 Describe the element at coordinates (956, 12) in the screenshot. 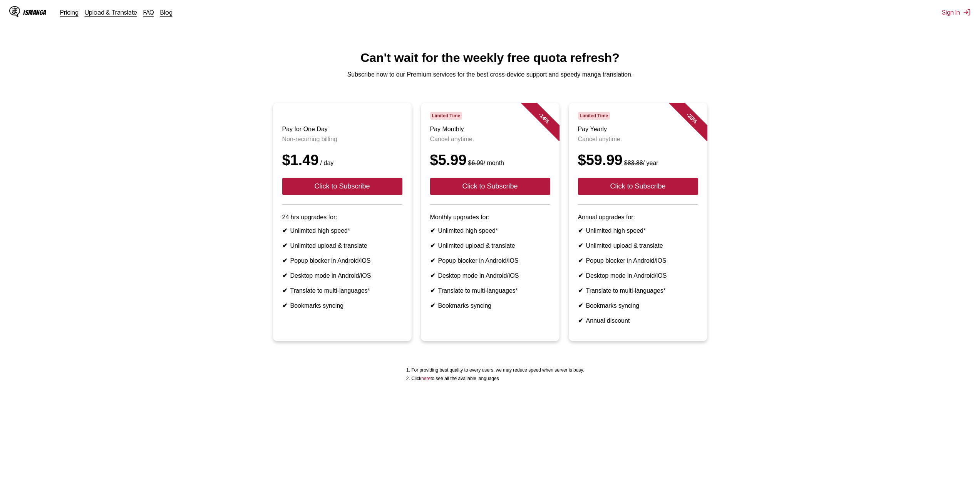

I see `button: Sign In` at that location.